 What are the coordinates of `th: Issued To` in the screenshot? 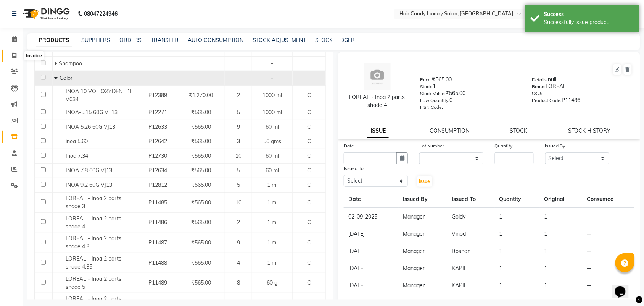 It's located at (471, 200).